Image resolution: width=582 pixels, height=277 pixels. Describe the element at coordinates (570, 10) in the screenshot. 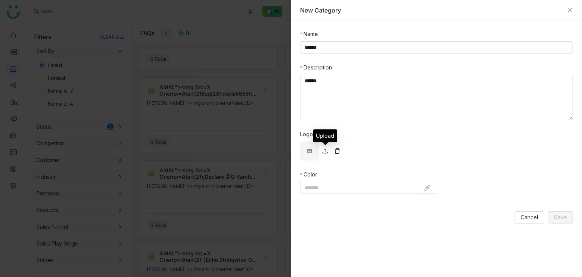

I see `button: Close` at that location.